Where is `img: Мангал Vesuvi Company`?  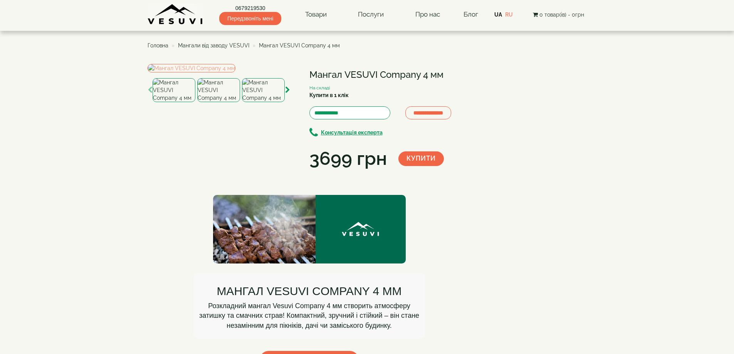
img: Мангал Vesuvi Company is located at coordinates (310, 229).